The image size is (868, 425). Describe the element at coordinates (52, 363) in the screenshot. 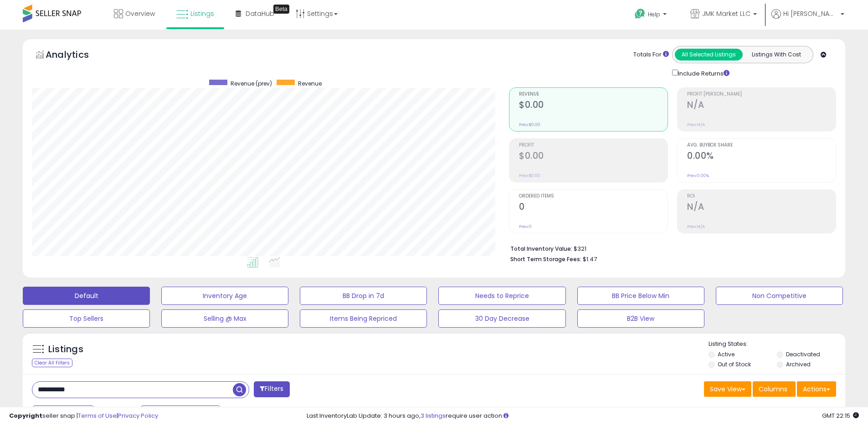

I see `div: Clear All Filters` at that location.